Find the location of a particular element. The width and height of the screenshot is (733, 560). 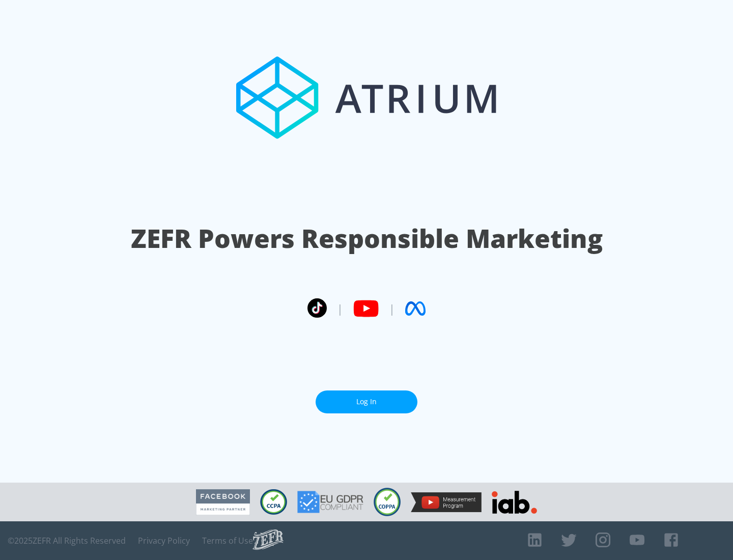

span: © 2025 ZEFR All Rights Reserved is located at coordinates (67, 541).